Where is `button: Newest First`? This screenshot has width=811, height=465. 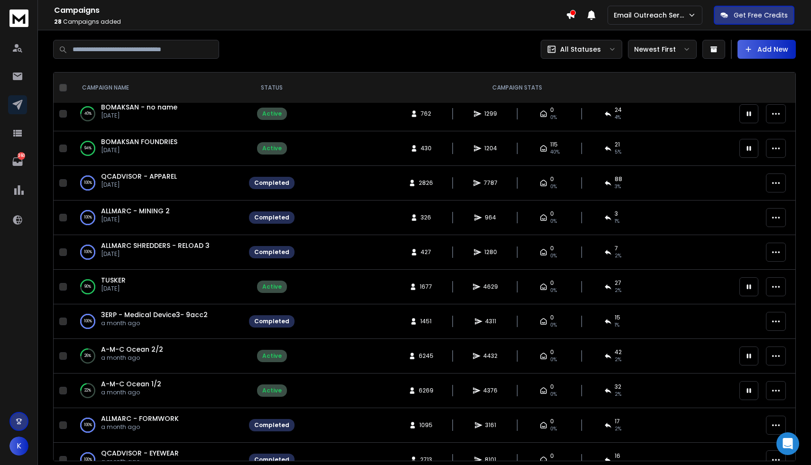 button: Newest First is located at coordinates (662, 49).